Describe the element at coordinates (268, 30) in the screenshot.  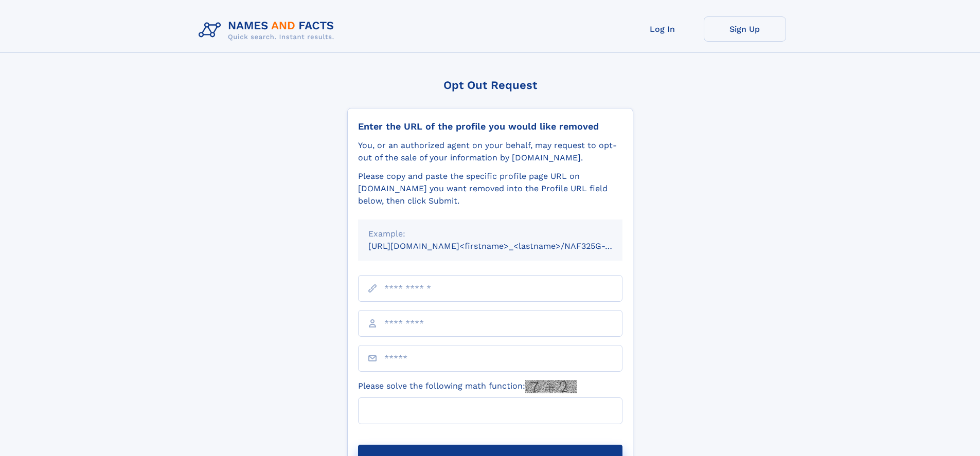
I see `img: Logo Names and Facts` at that location.